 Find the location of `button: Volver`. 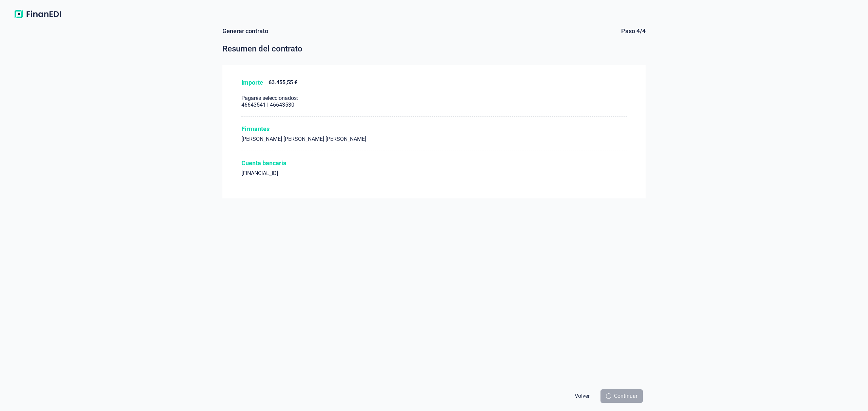

button: Volver is located at coordinates (582, 396).